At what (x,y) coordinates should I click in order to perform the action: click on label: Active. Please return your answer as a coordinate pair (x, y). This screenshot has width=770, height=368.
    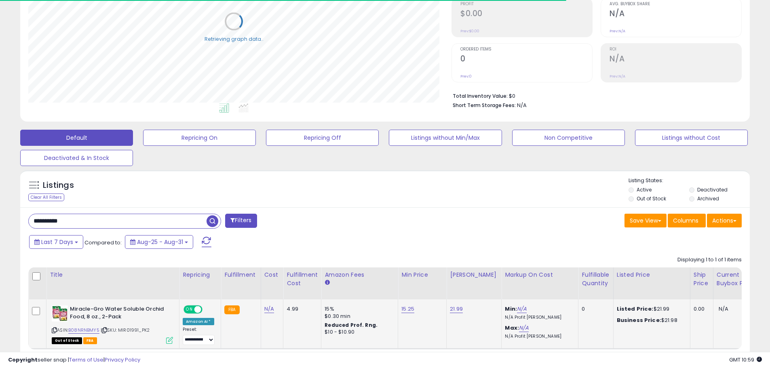
    Looking at the image, I should click on (644, 189).